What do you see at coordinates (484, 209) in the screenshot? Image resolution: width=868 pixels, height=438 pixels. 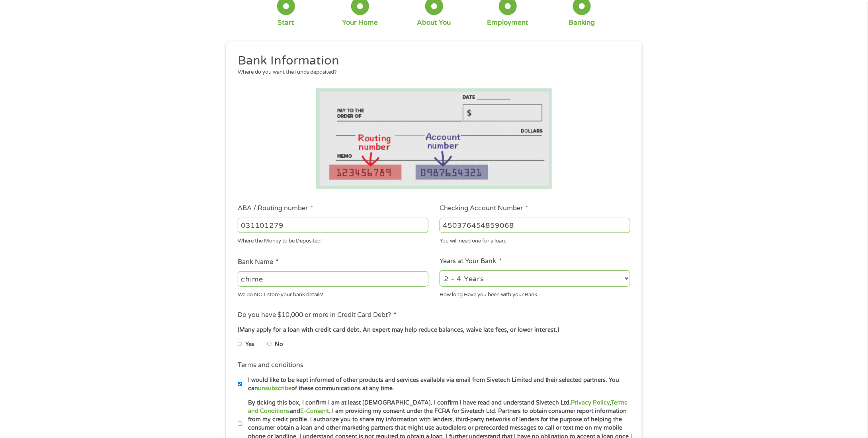 I see `label: Checking Account Number` at bounding box center [484, 209].